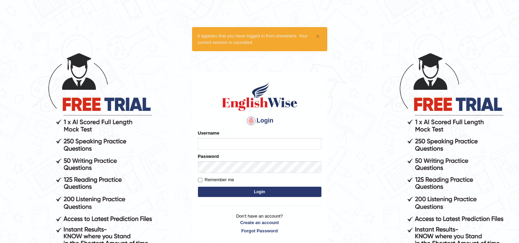  I want to click on button: Login, so click(260, 192).